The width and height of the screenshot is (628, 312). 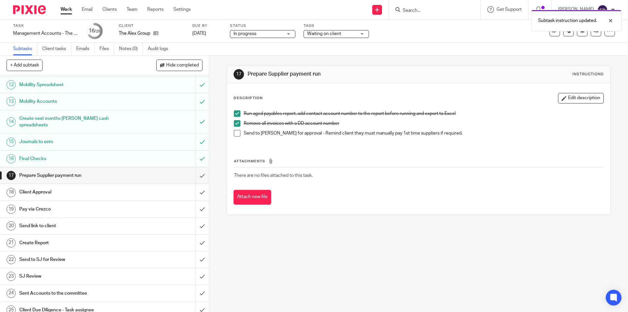 I want to click on span: In progress, so click(x=245, y=34).